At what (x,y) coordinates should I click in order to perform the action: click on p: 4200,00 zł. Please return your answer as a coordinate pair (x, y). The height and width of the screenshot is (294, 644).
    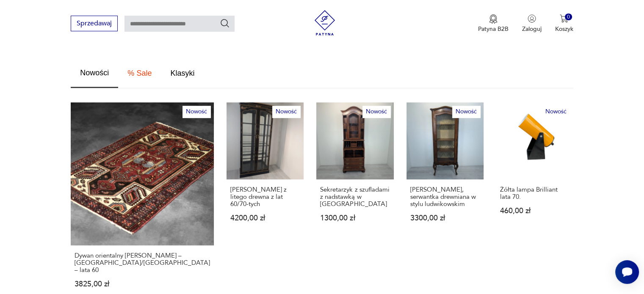
    Looking at the image, I should click on (265, 218).